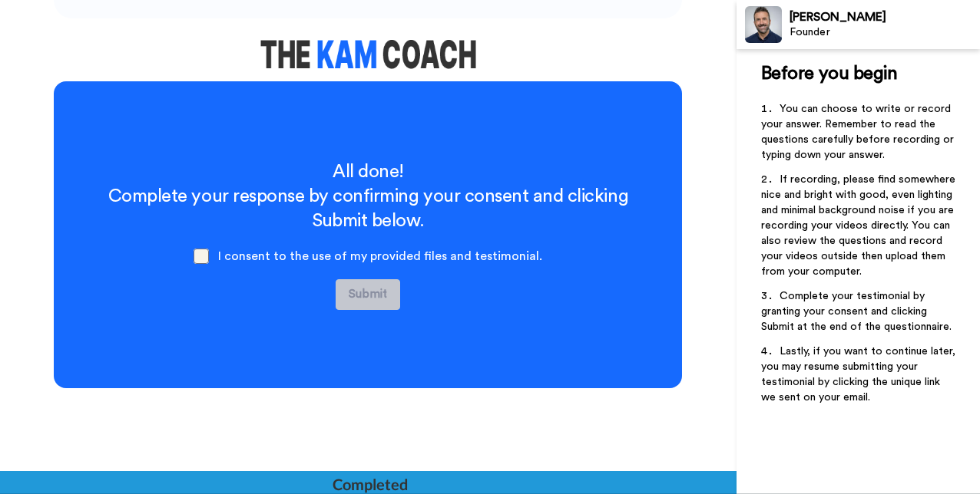  What do you see at coordinates (859, 226) in the screenshot?
I see `span: If recording, please find somewhere nice and bright with good, even lighting and minimal backgrou...` at bounding box center [859, 226].